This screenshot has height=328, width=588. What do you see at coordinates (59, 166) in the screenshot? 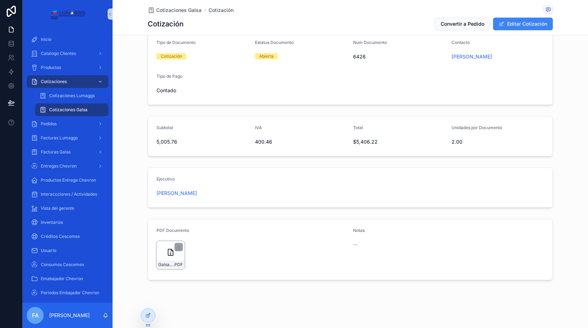
I see `span: Entregas Chevron` at bounding box center [59, 166].